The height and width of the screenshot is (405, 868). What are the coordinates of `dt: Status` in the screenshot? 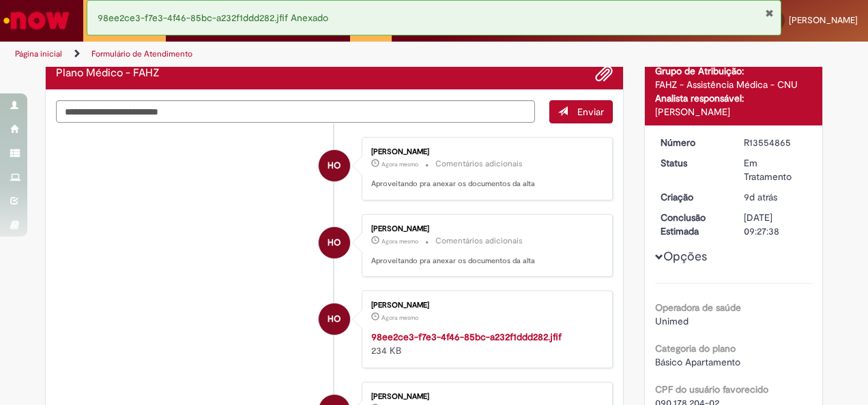 It's located at (692, 163).